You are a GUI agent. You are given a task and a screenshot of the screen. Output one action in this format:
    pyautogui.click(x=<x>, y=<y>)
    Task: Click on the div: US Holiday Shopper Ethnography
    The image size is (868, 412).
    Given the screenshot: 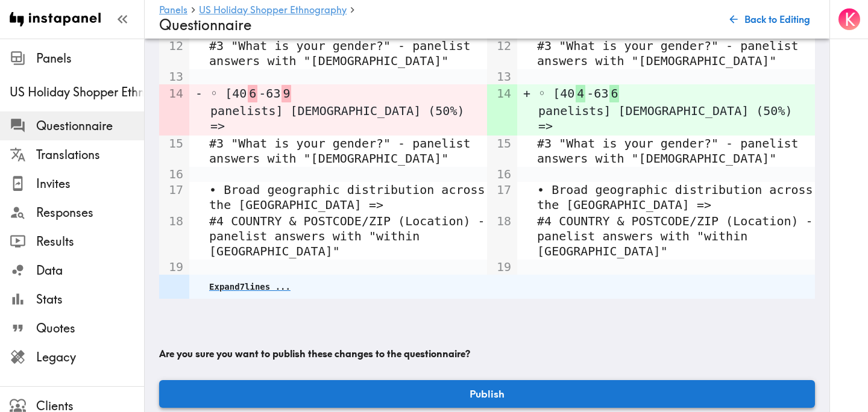 What is the action you would take?
    pyautogui.click(x=77, y=92)
    